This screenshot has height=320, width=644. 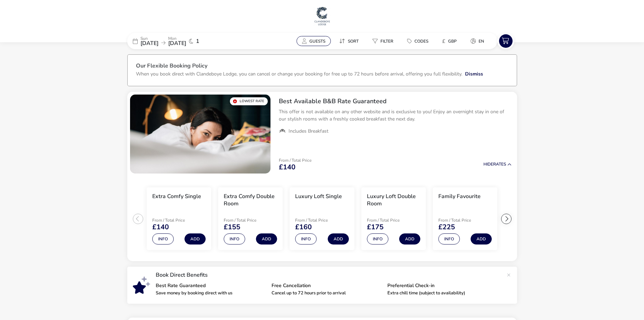 I want to click on h2: Best Available B&B Rate Guaranteed, so click(x=395, y=101).